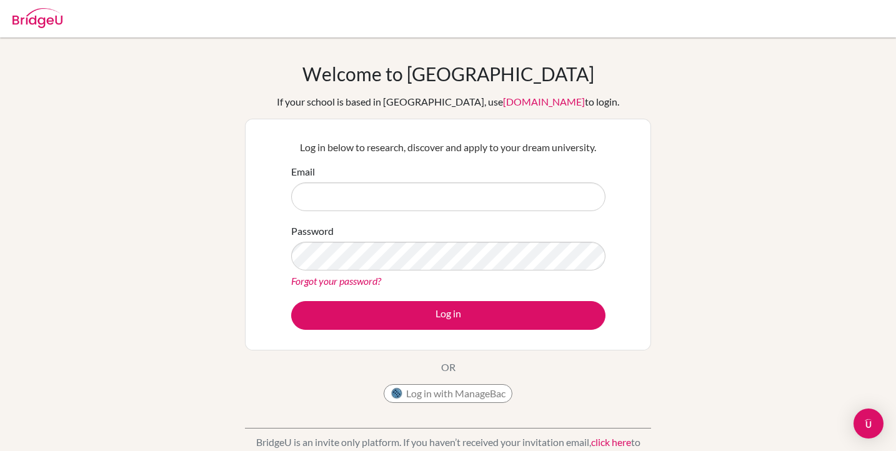 The width and height of the screenshot is (896, 451). What do you see at coordinates (448, 367) in the screenshot?
I see `p: OR` at bounding box center [448, 367].